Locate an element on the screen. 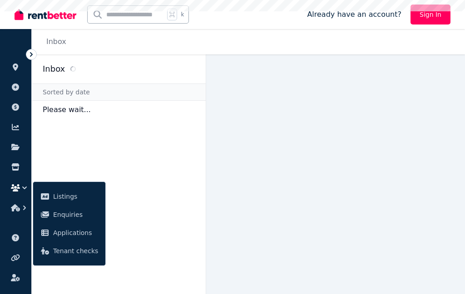 This screenshot has width=465, height=294. span: Already have an account? is located at coordinates (354, 15).